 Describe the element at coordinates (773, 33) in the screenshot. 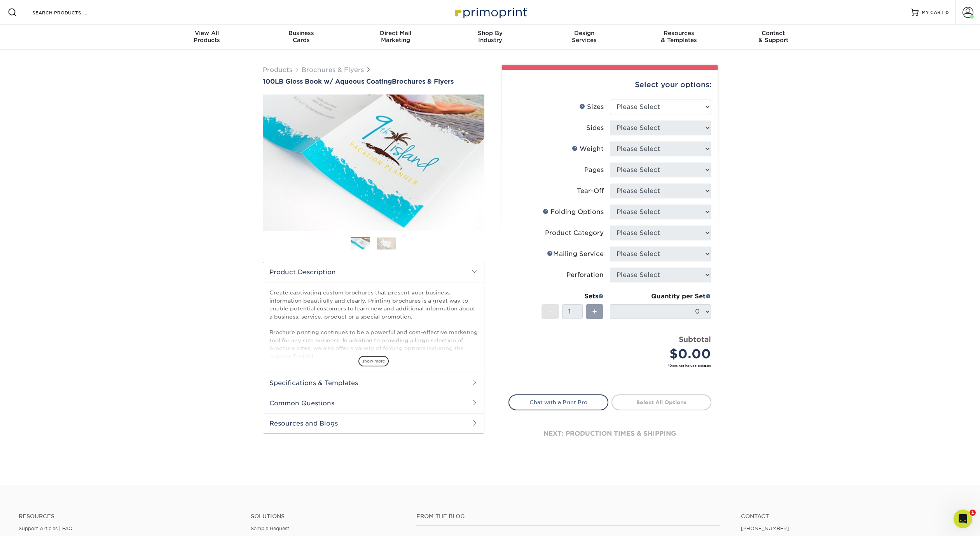

I see `span: Contact` at that location.